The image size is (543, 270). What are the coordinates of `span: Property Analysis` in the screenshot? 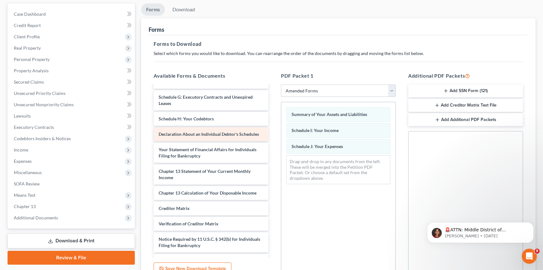 It's located at (31, 70).